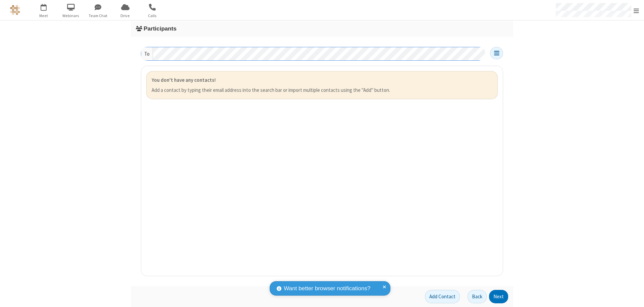 Image resolution: width=644 pixels, height=307 pixels. Describe the element at coordinates (322, 90) in the screenshot. I see `p: Add a contact by typing their email address into the search bar or import multiple contacts using...` at that location.